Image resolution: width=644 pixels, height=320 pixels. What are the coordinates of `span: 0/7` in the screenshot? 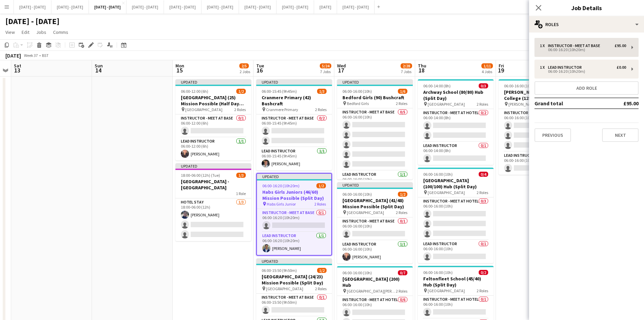 It's located at (403, 272).